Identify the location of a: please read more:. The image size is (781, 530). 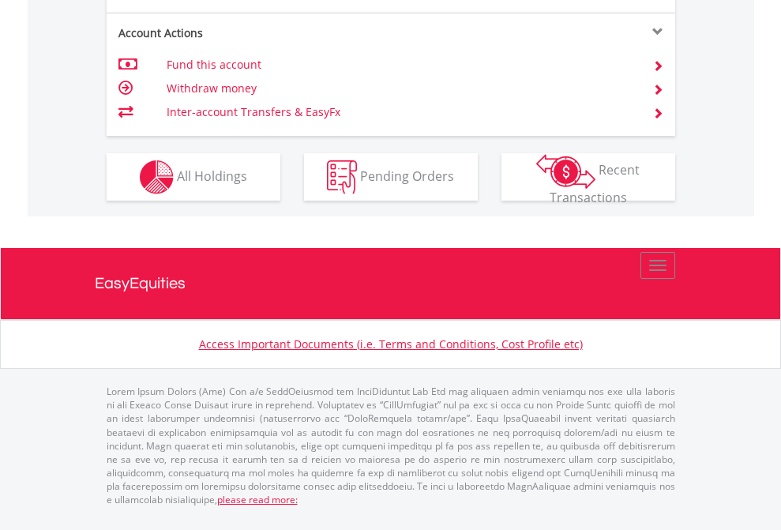
(257, 499).